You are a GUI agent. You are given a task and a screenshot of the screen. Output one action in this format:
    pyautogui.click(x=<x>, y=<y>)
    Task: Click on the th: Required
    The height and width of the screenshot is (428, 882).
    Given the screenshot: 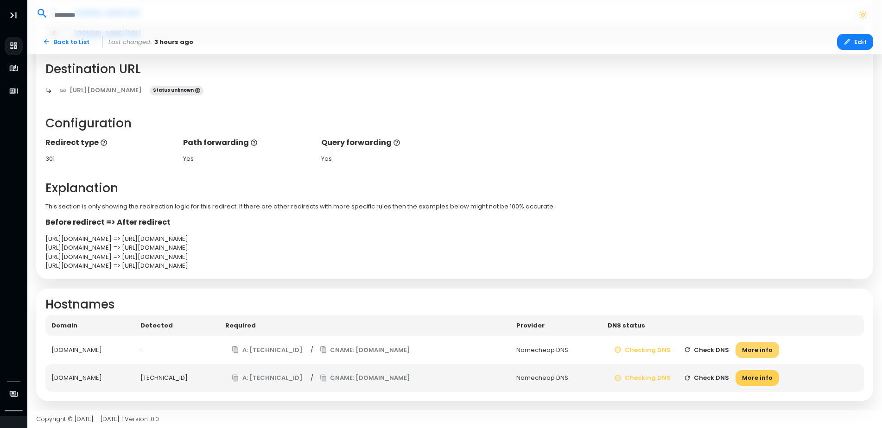 What is the action you would take?
    pyautogui.click(x=364, y=326)
    